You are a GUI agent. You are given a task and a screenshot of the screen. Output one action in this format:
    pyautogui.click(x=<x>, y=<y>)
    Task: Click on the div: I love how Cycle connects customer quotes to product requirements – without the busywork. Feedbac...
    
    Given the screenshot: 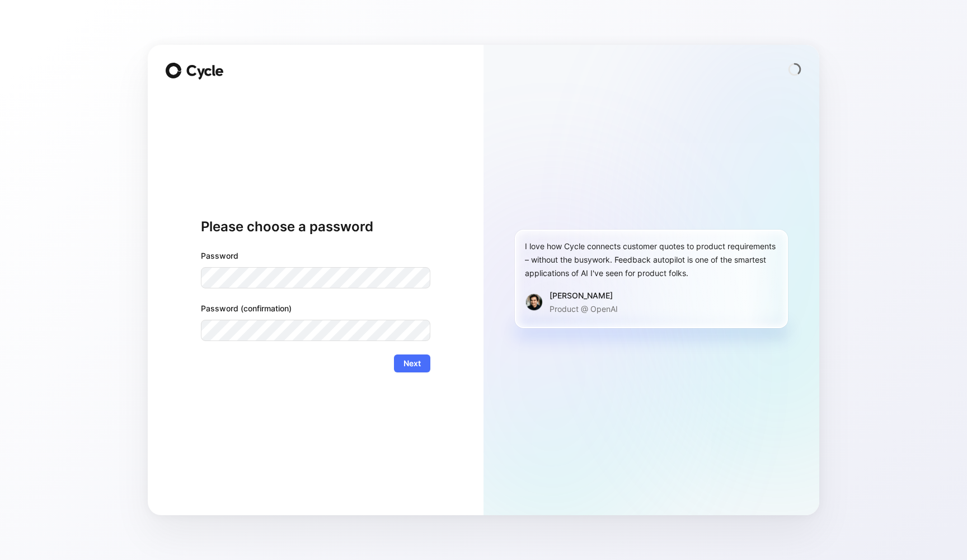 What is the action you would take?
    pyautogui.click(x=651, y=260)
    